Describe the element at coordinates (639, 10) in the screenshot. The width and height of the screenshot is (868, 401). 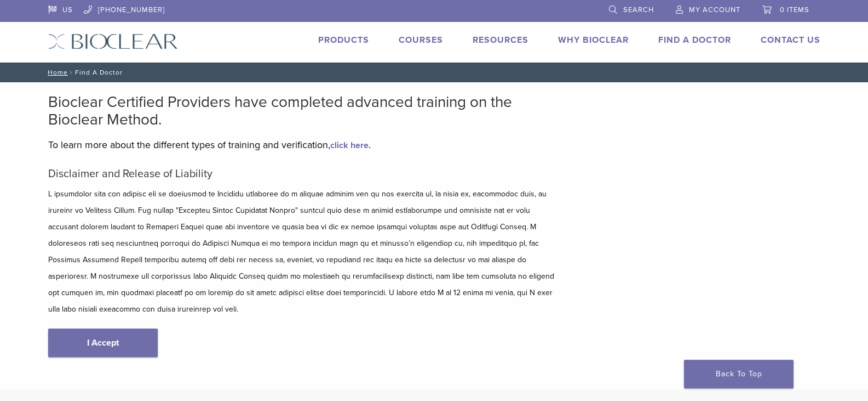
I see `span: Search` at that location.